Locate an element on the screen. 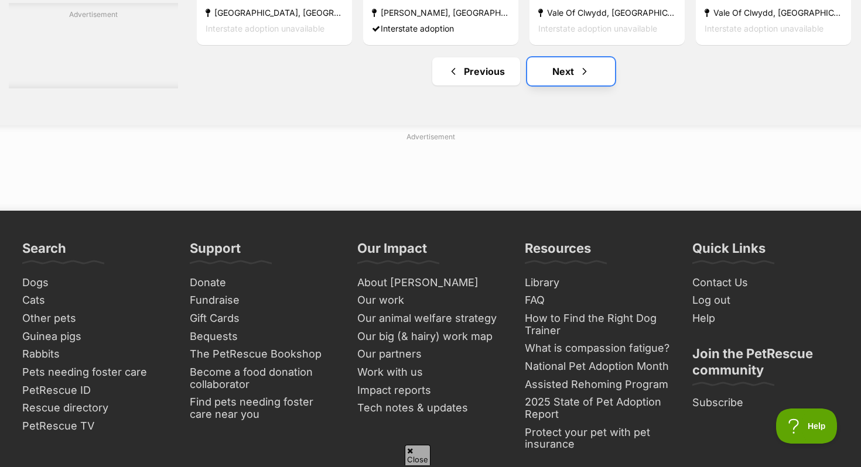 The height and width of the screenshot is (467, 861). span: Close is located at coordinates (417, 455).